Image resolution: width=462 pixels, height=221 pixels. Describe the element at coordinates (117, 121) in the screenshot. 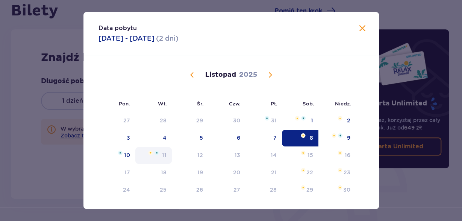

I see `td: 27` at that location.